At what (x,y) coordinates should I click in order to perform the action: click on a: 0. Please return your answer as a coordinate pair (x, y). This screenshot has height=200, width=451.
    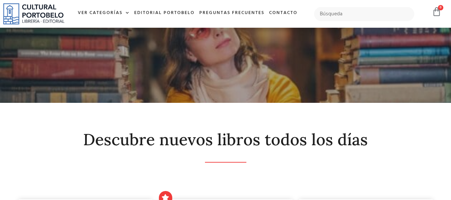
    Looking at the image, I should click on (437, 12).